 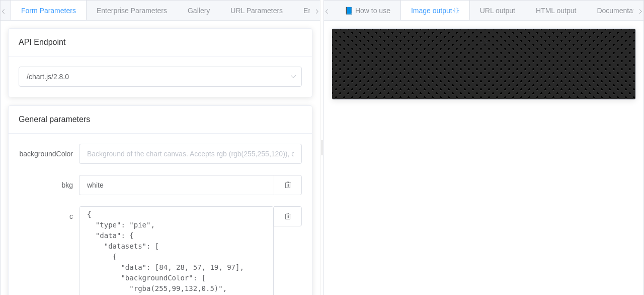 I want to click on span: API Endpoint, so click(x=42, y=42).